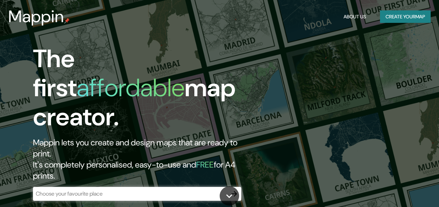 Image resolution: width=439 pixels, height=207 pixels. Describe the element at coordinates (67, 21) in the screenshot. I see `img: mappin-pin` at that location.